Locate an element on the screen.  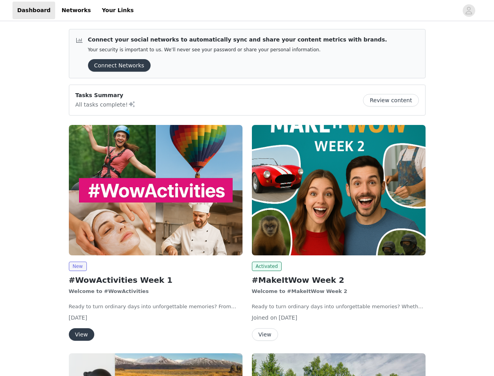
span: New is located at coordinates (78, 266).